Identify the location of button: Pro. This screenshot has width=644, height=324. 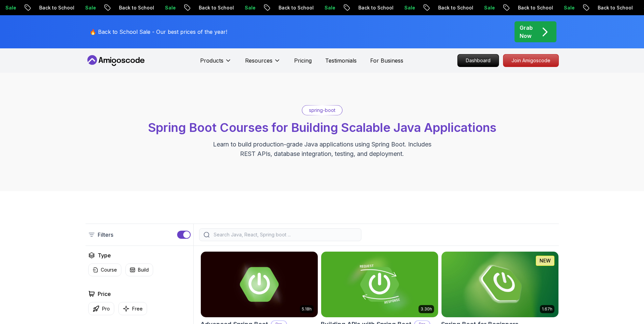
(101, 308).